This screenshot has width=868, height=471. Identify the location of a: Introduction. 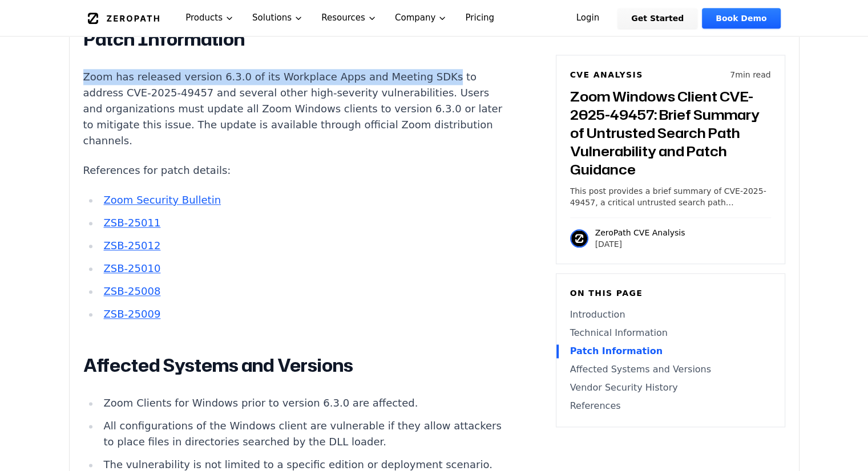
(670, 315).